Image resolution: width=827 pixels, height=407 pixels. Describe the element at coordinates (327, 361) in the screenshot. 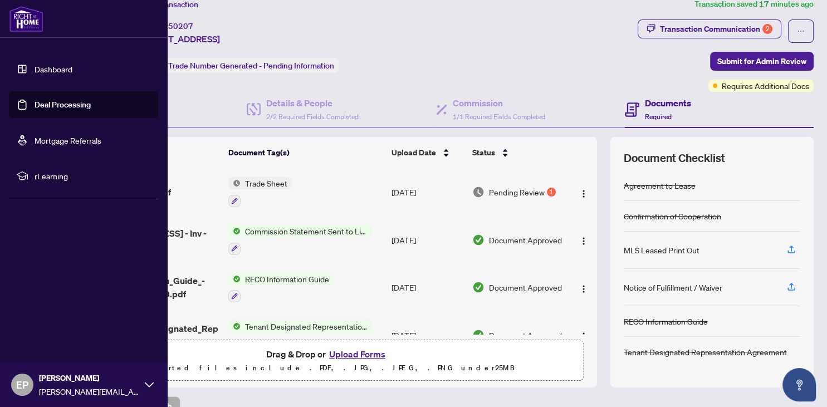

I see `span: Drag & Drop orUpload FormsSupported files include .PDF, .JPG, .JPEG, .PNG under25MB` at that location.